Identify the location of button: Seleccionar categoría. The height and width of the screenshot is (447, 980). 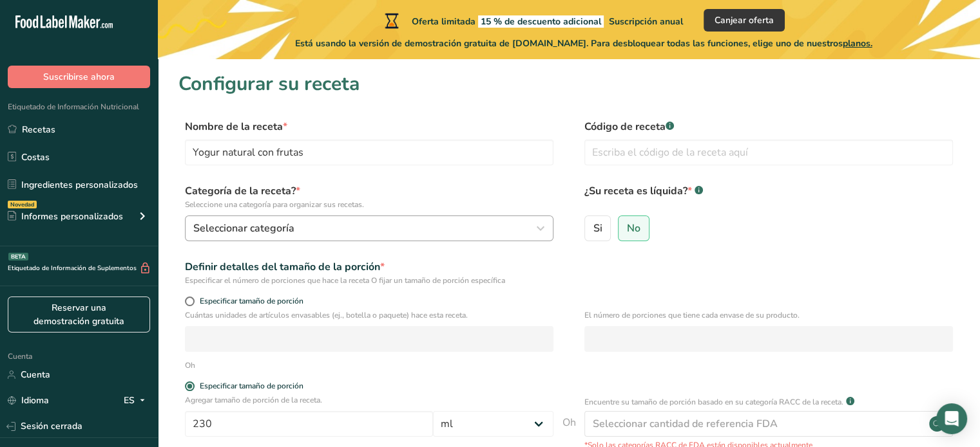
(369, 228).